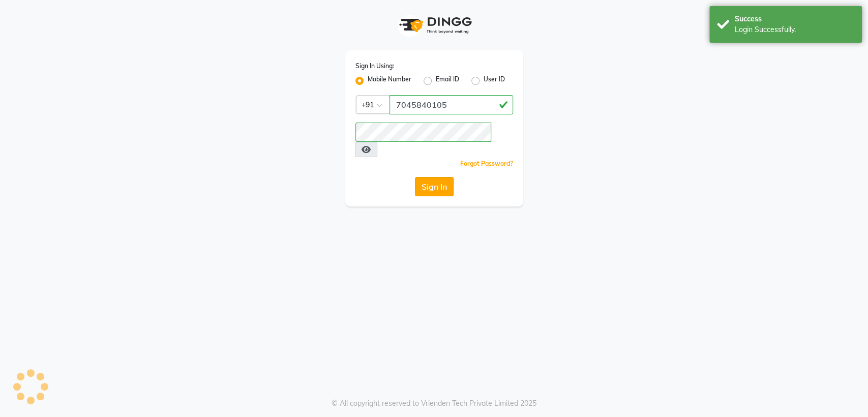  What do you see at coordinates (794, 18) in the screenshot?
I see `div: Success` at bounding box center [794, 18].